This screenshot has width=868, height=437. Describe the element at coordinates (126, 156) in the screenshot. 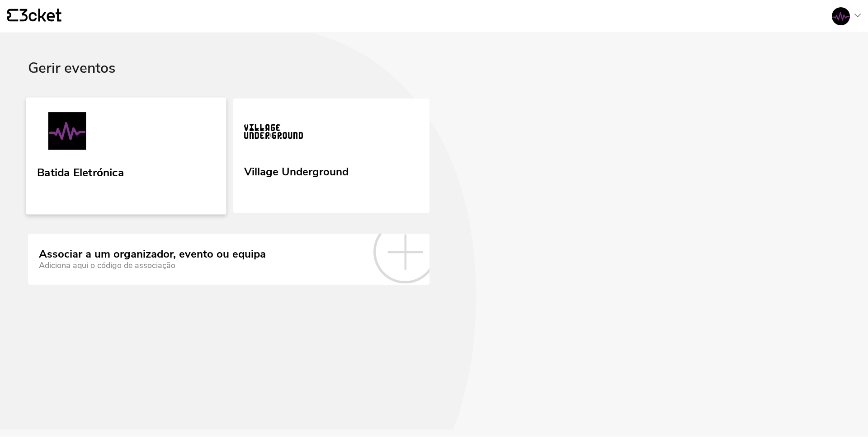

I see `a: Batida Eletrónica Batida Eletrónica` at that location.